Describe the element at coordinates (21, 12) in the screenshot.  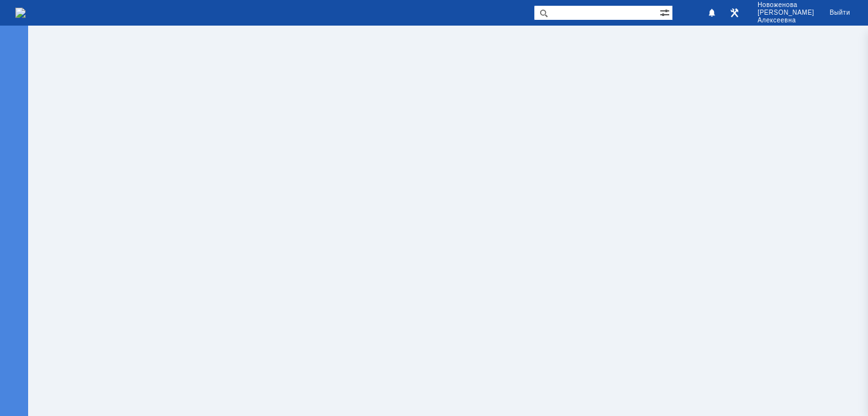
I see `img: logo` at that location.